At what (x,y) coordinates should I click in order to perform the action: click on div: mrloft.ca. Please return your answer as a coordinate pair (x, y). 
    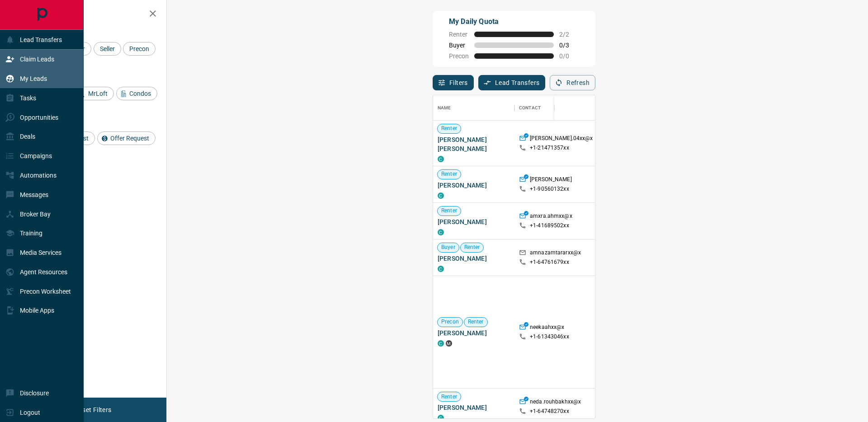
    Looking at the image, I should click on (449, 343).